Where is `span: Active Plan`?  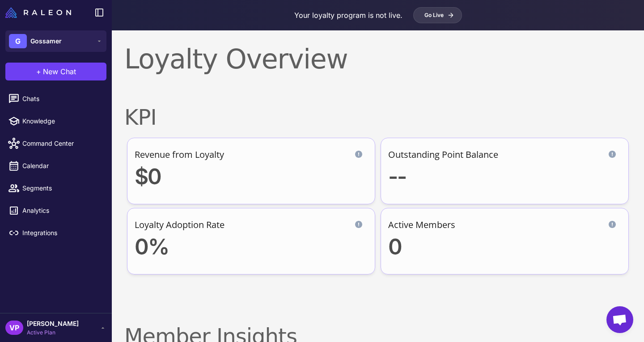
span: Active Plan is located at coordinates (53, 333).